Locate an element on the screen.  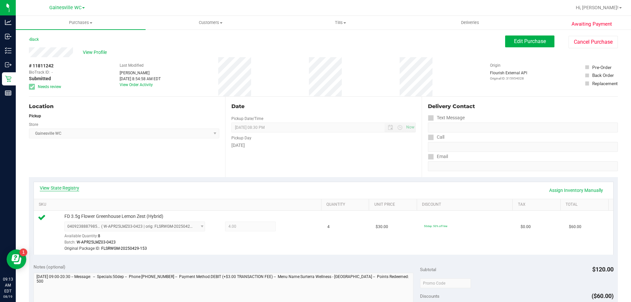
label: Pickup Date/Time is located at coordinates (247, 119).